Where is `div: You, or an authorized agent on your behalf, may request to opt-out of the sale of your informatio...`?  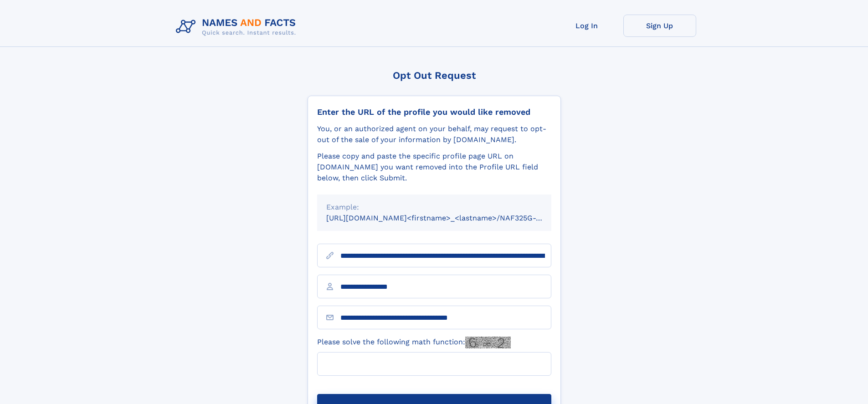
div: You, or an authorized agent on your behalf, may request to opt-out of the sale of your informatio... is located at coordinates (434, 135).